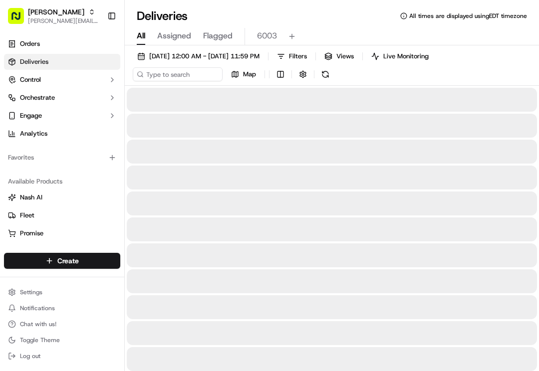  What do you see at coordinates (62, 356) in the screenshot?
I see `button: Log out` at bounding box center [62, 356].